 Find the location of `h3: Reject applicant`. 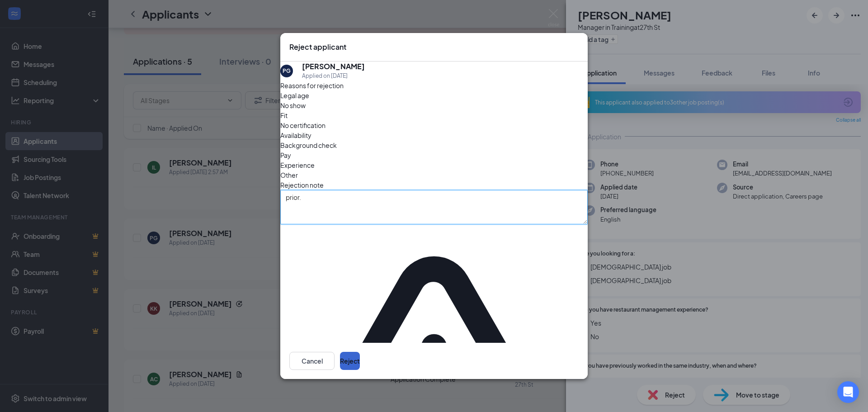

h3: Reject applicant is located at coordinates (318, 47).